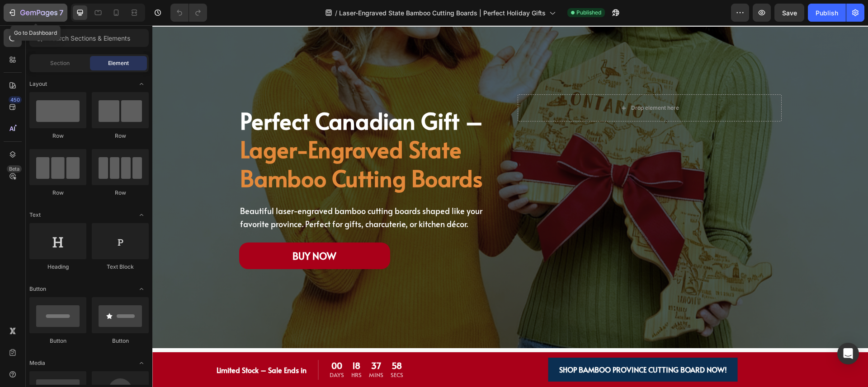 The width and height of the screenshot is (868, 387). I want to click on div: 450, so click(15, 100).